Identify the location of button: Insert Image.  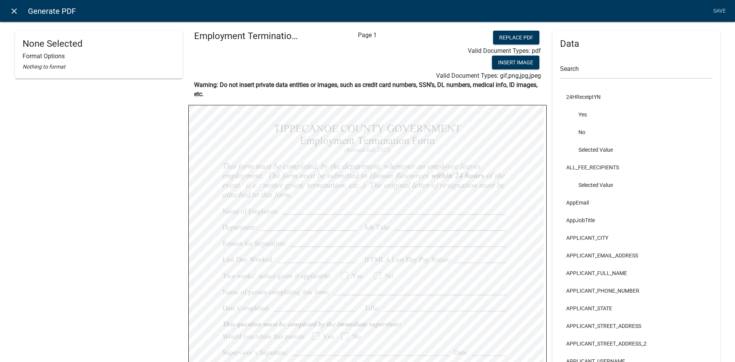
(515, 62).